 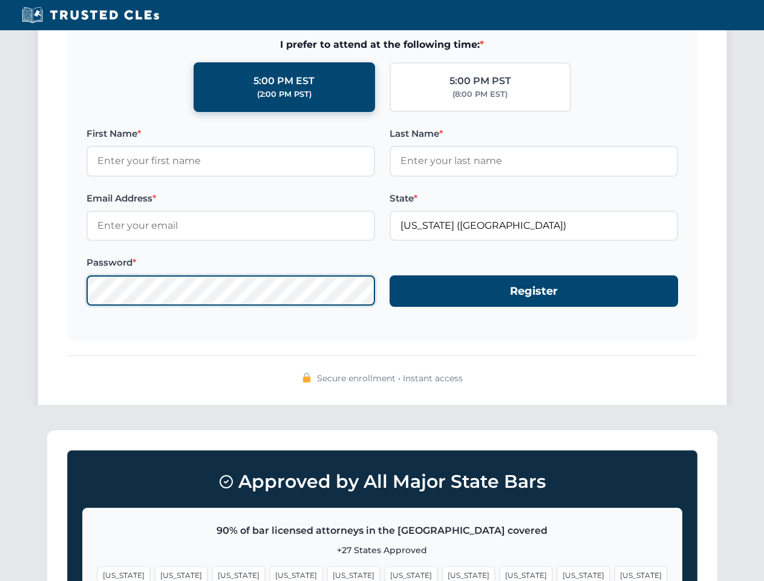 I want to click on input: California (CA), so click(x=534, y=226).